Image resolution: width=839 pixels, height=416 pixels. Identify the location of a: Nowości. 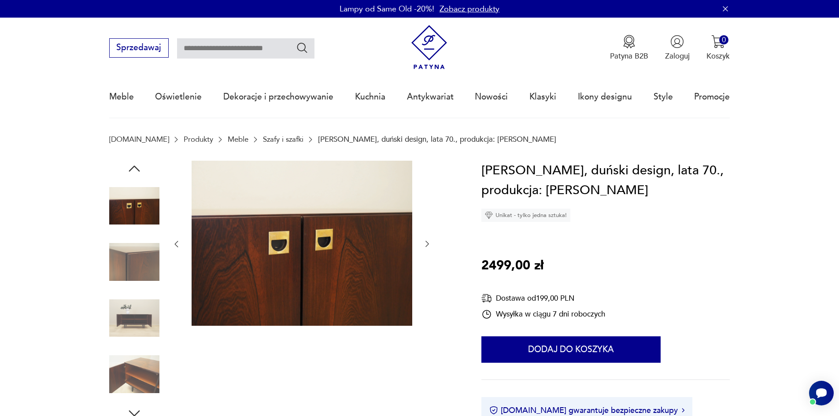
(491, 97).